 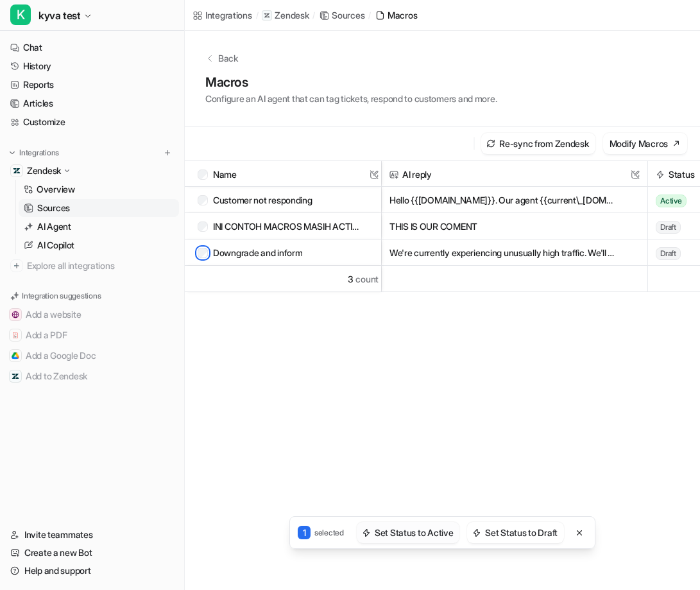 What do you see at coordinates (34, 153) in the screenshot?
I see `button: Integrations` at bounding box center [34, 153].